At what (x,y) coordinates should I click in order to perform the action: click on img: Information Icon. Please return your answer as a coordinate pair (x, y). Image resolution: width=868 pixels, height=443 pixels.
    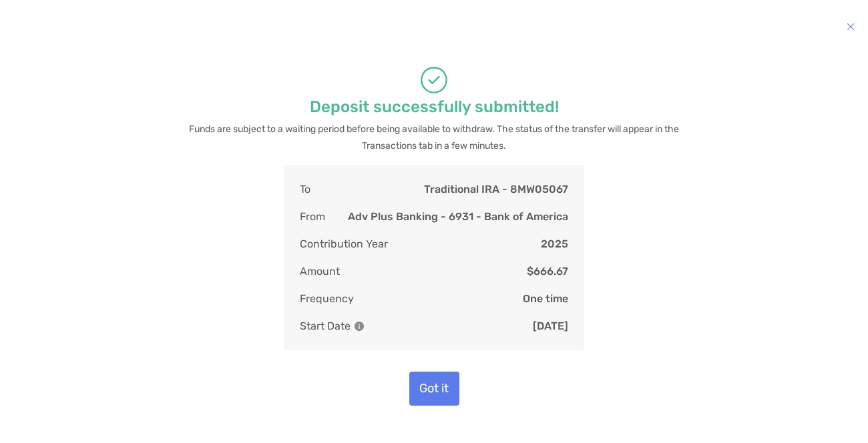
    Looking at the image, I should click on (359, 326).